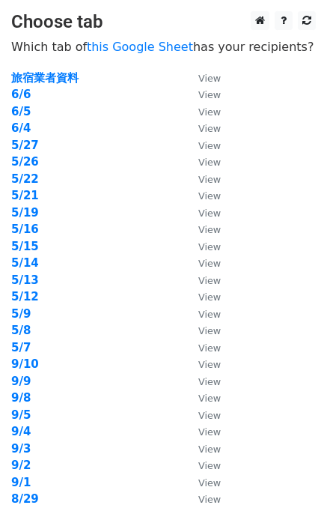 Image resolution: width=327 pixels, height=511 pixels. I want to click on strong: 9/1, so click(21, 482).